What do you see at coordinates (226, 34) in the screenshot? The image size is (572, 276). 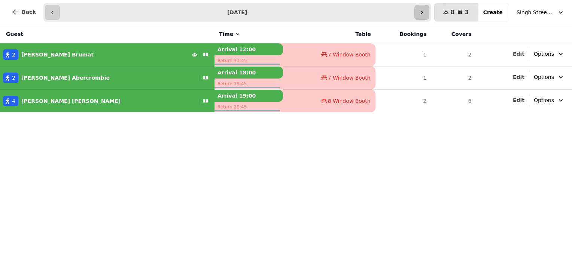 I see `span: Time` at bounding box center [226, 34].